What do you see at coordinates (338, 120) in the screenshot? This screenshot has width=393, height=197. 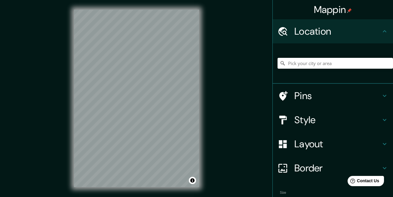 I see `h4: Style` at bounding box center [338, 120].